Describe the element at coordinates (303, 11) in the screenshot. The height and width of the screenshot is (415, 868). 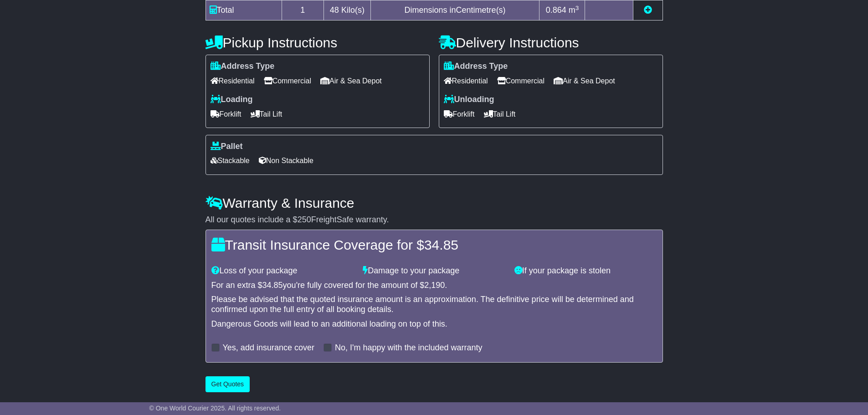
I see `td: 1` at that location.